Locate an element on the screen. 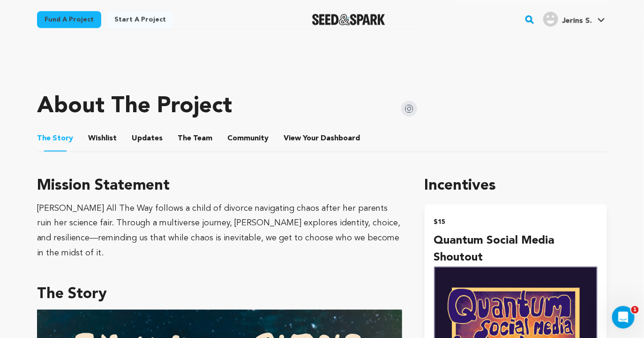  a: Fund a project is located at coordinates (69, 20).